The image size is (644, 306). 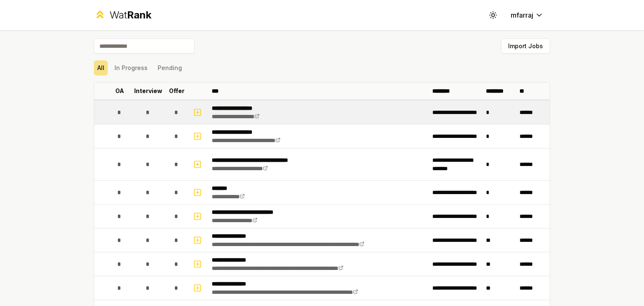 What do you see at coordinates (527, 15) in the screenshot?
I see `button: mfarraj` at bounding box center [527, 15].